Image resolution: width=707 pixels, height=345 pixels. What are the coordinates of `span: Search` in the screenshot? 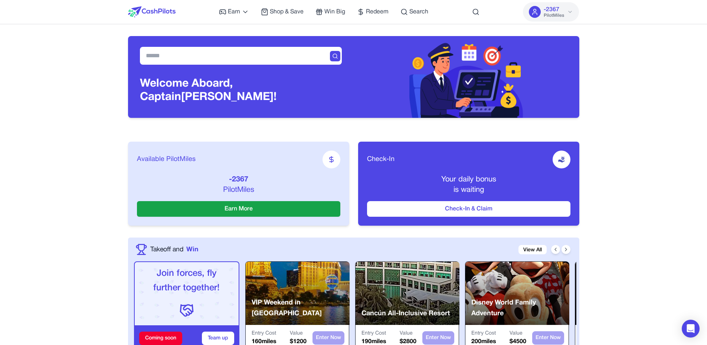 It's located at (419, 12).